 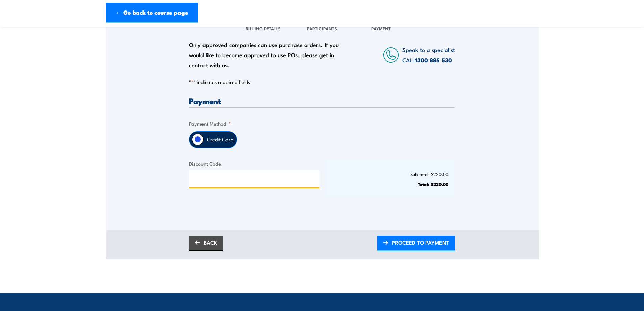 What do you see at coordinates (322, 29) in the screenshot?
I see `span: Participants` at bounding box center [322, 29].